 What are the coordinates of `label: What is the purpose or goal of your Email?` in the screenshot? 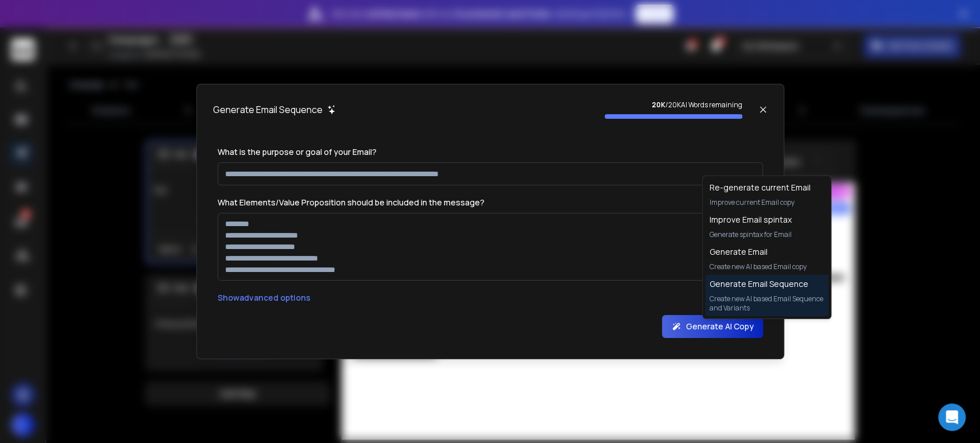 It's located at (296, 151).